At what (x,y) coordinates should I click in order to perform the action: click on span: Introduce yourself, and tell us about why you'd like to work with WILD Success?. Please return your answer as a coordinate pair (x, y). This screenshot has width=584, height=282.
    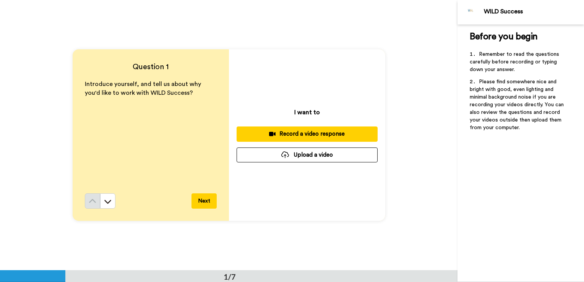
    Looking at the image, I should click on (144, 88).